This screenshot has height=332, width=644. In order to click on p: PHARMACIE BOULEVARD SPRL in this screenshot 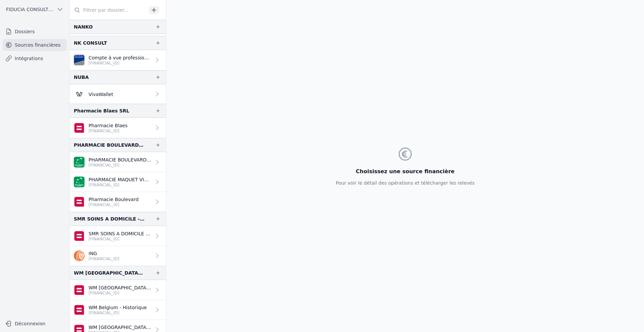, I will do `click(120, 160)`.